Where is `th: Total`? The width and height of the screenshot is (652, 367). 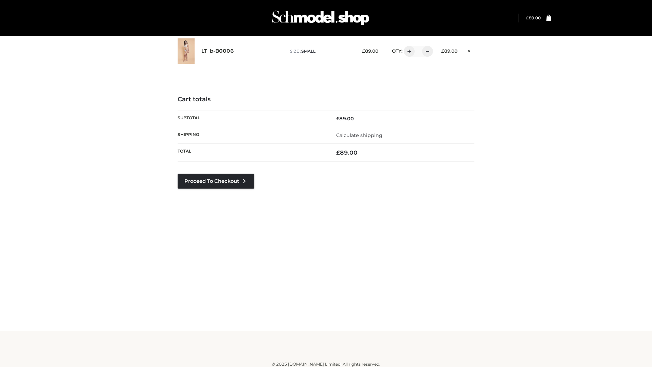 th: Total is located at coordinates (252, 152).